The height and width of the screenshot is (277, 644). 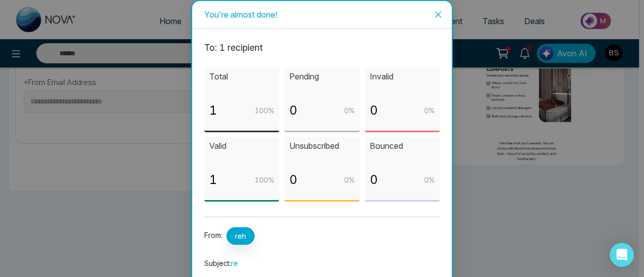 I want to click on p: Unsubscribed, so click(x=322, y=146).